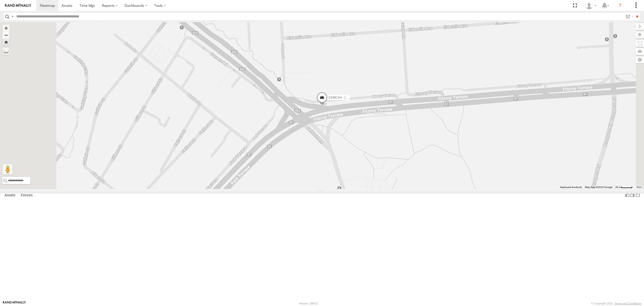 The image size is (644, 306). Describe the element at coordinates (628, 303) in the screenshot. I see `a: Terms and Conditions` at that location.